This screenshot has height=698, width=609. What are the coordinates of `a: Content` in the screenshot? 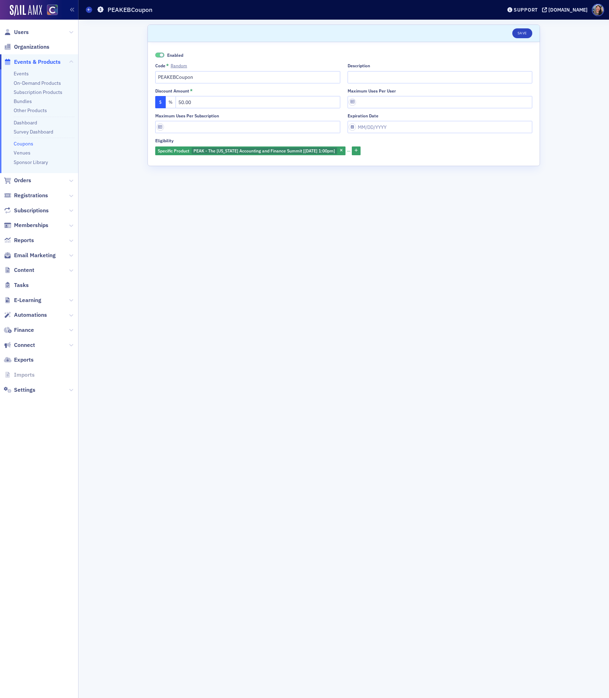 It's located at (19, 270).